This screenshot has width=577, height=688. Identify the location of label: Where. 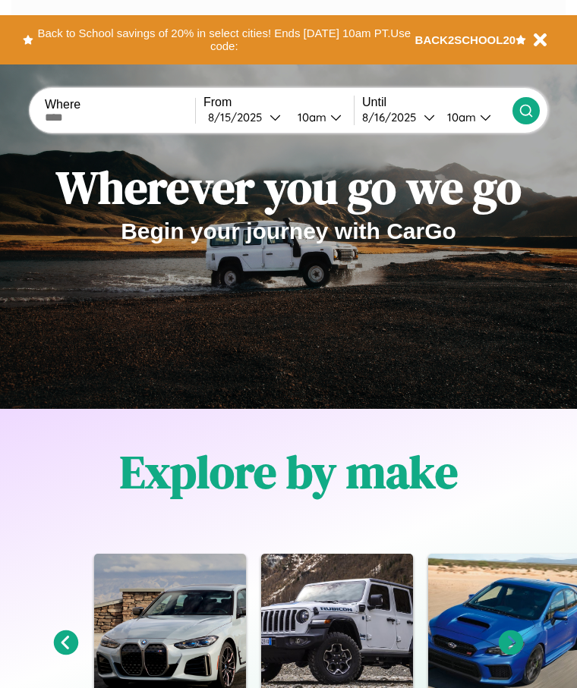
(120, 105).